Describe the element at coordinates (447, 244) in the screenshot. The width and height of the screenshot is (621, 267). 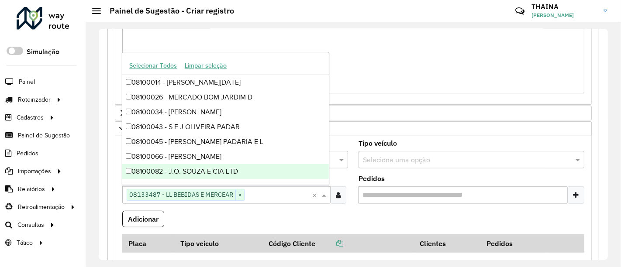
I see `th: Clientes` at that location.